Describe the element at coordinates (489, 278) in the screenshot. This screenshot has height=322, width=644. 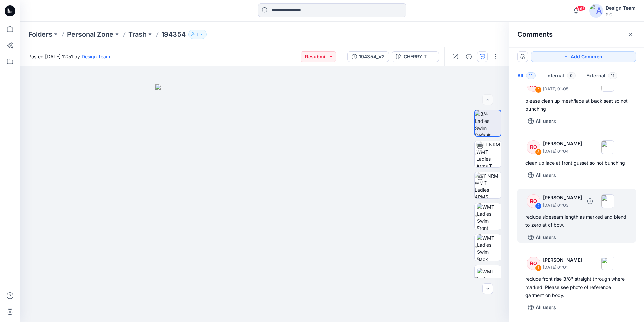
I see `img: WMT Ladies Swim Left` at that location.